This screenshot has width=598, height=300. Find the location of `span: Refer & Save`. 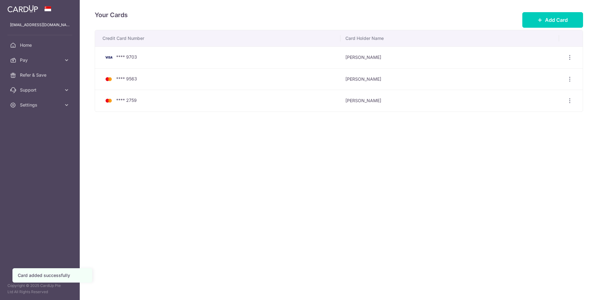

span: Refer & Save is located at coordinates (40, 75).